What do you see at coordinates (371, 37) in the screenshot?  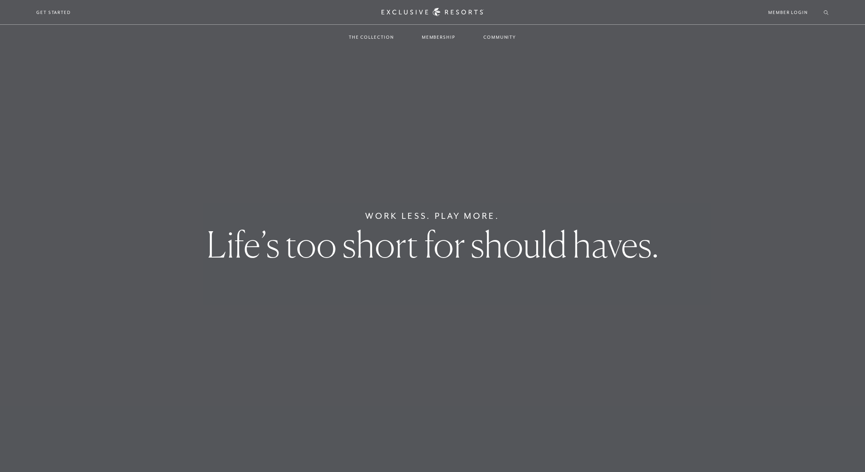 I see `a: The Collection` at bounding box center [371, 37].